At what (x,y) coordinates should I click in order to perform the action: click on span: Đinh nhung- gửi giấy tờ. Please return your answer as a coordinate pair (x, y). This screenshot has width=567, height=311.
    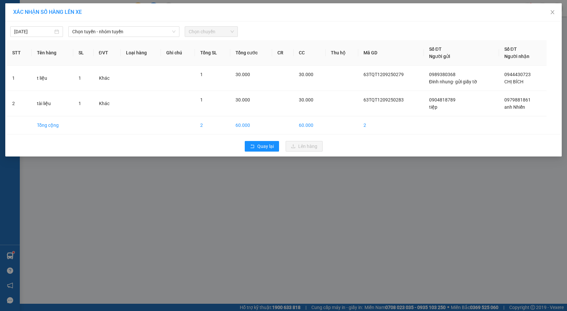
    Looking at the image, I should click on (453, 82).